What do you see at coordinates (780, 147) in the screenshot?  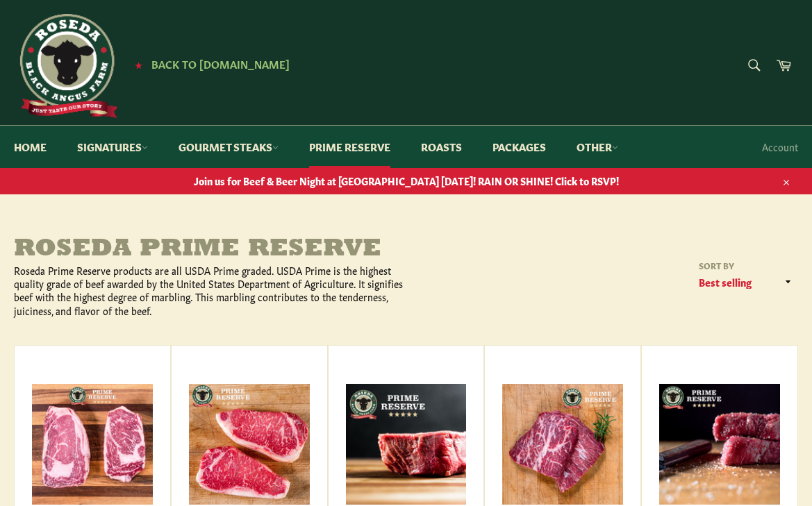 I see `a: Account` at bounding box center [780, 147].